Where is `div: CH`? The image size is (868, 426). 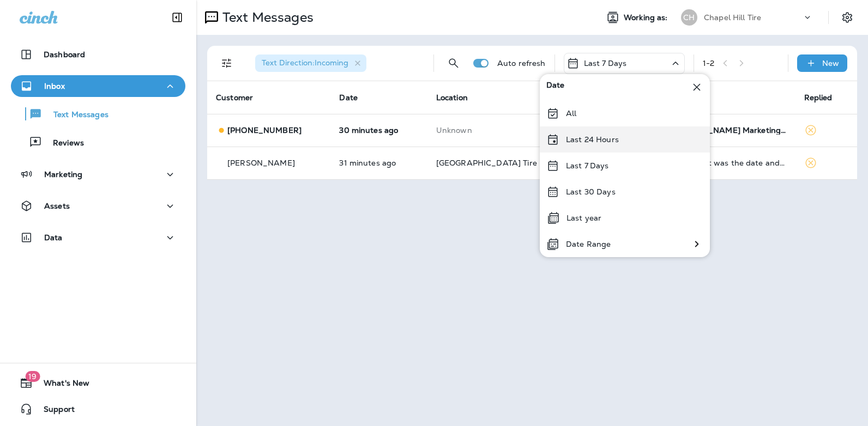
div: CH is located at coordinates (689, 17).